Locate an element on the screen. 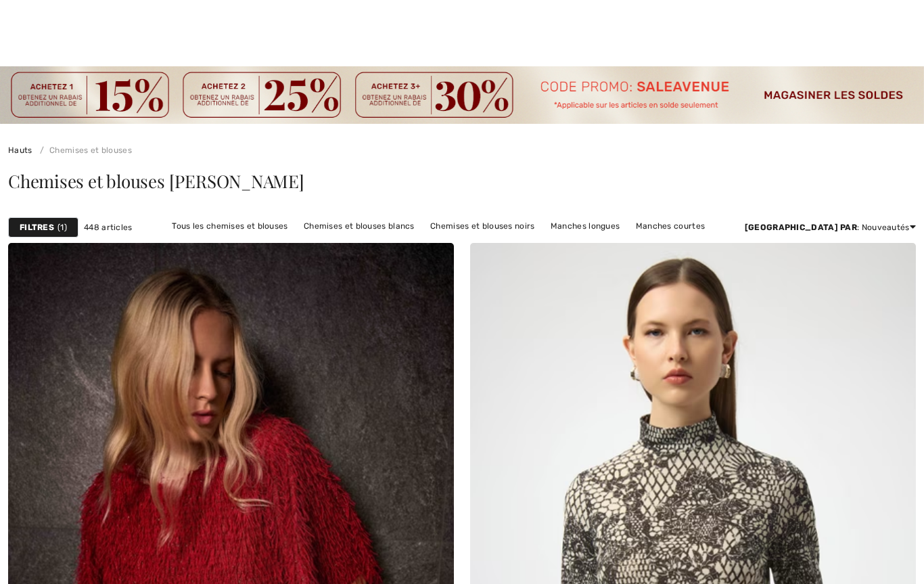 Image resolution: width=924 pixels, height=584 pixels. a: Tous les chemises et blouses is located at coordinates (229, 226).